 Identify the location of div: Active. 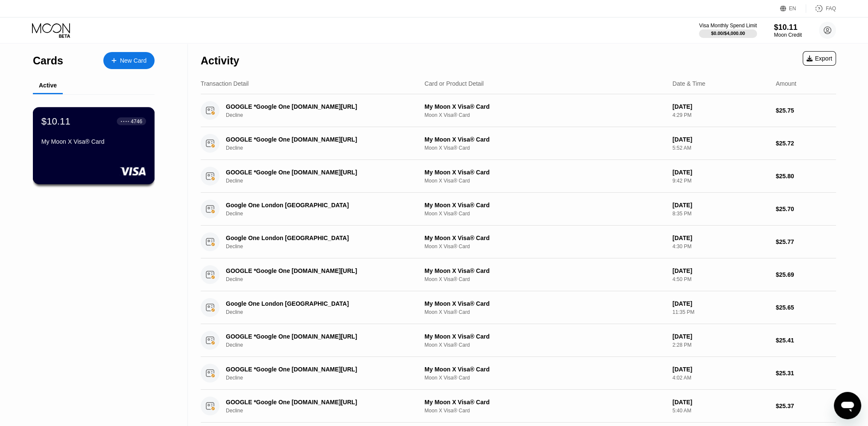
(48, 85).